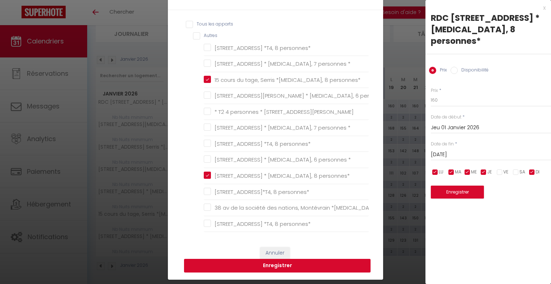 This screenshot has width=551, height=284. What do you see at coordinates (441, 172) in the screenshot?
I see `span: LU` at bounding box center [441, 172].